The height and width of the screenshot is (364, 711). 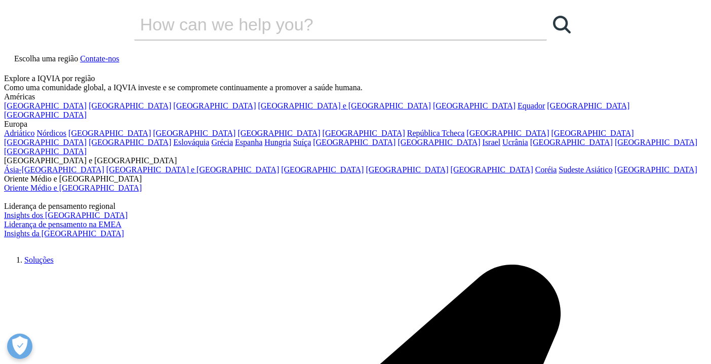 I want to click on a: Equador, so click(x=531, y=105).